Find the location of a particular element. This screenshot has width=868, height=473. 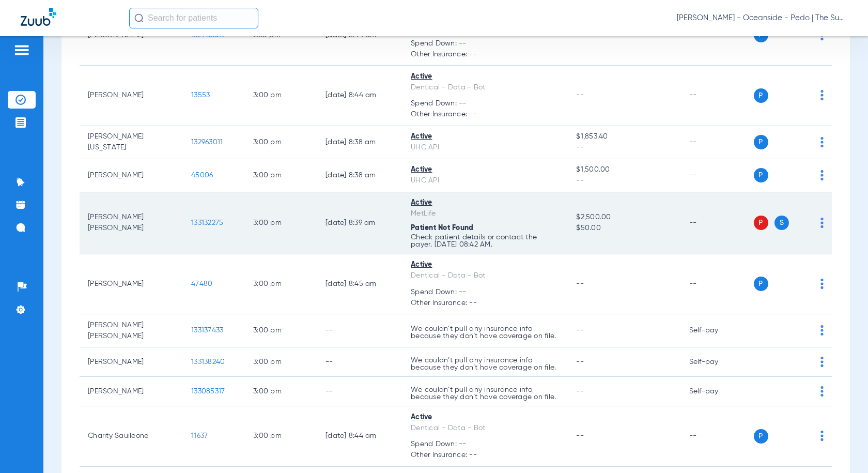

span: 13553 is located at coordinates (200, 95).